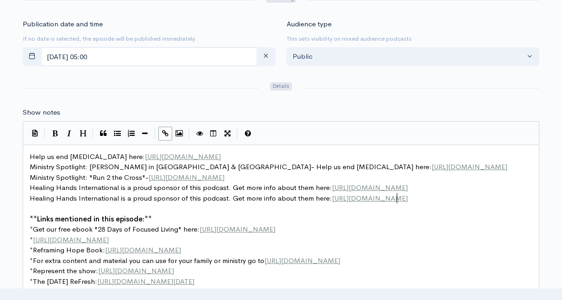  What do you see at coordinates (131, 134) in the screenshot?
I see `button: Numbered List` at bounding box center [131, 134].